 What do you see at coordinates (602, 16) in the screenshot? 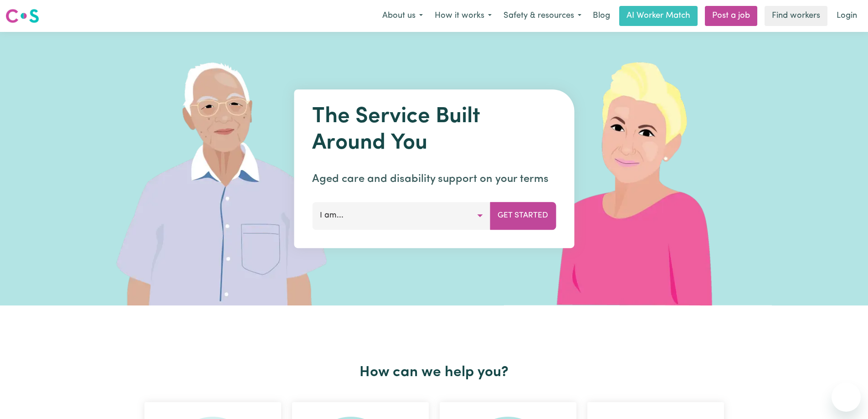
I see `a: Blog` at bounding box center [602, 16].